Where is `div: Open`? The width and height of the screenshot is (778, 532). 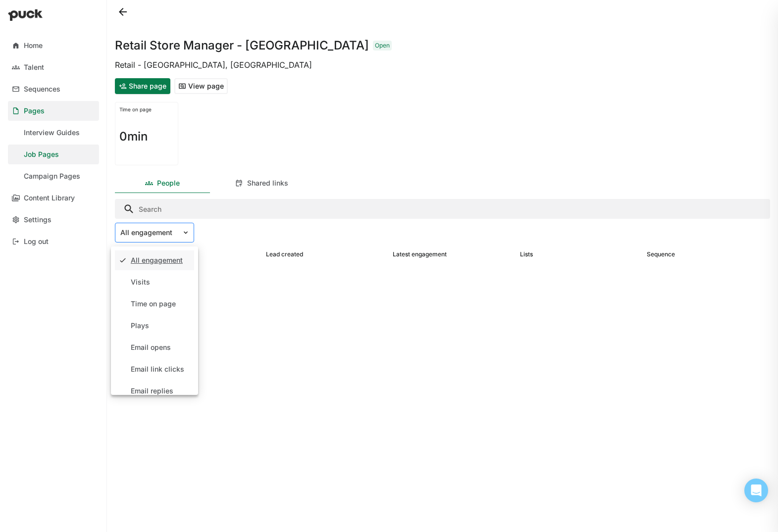
div: Open is located at coordinates (383, 45).